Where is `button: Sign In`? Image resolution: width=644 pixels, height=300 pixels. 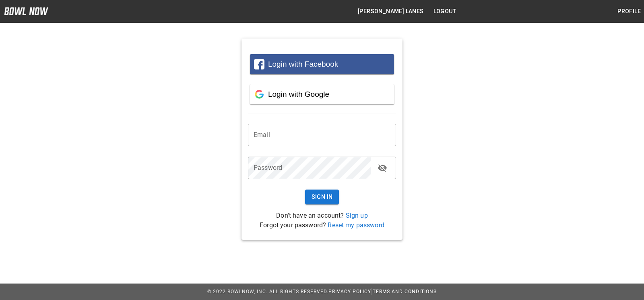 button: Sign In is located at coordinates (322, 197).